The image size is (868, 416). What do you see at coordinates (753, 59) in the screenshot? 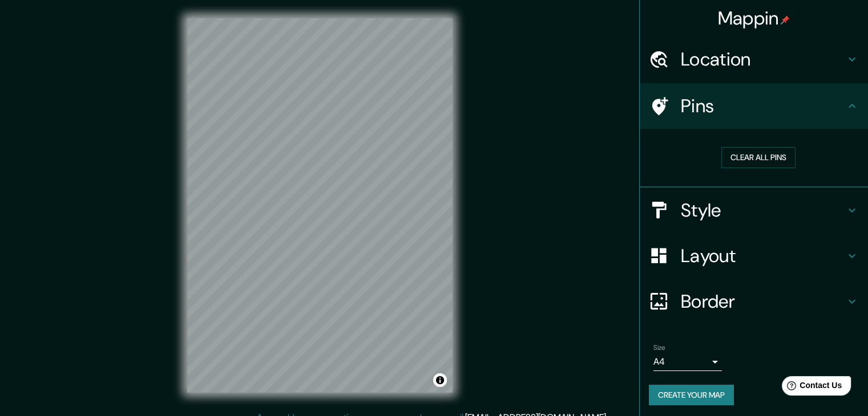
I see `div: Location` at bounding box center [753, 59].